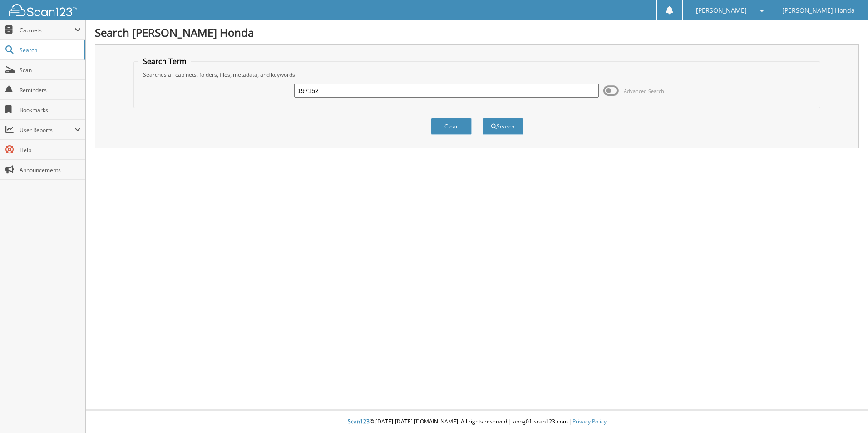 This screenshot has height=433, width=868. I want to click on span: Reminders, so click(50, 90).